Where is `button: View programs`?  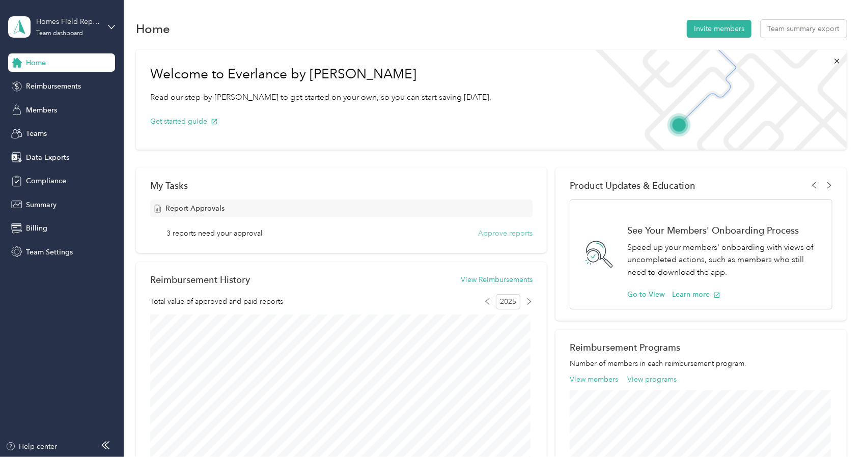 button: View programs is located at coordinates (651, 379).